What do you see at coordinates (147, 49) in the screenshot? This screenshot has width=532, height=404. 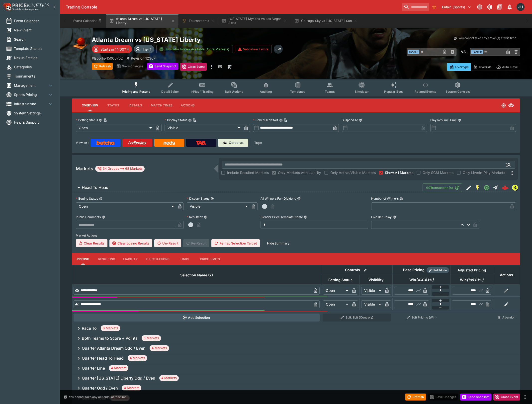 I see `p: Tier 1` at bounding box center [147, 49].